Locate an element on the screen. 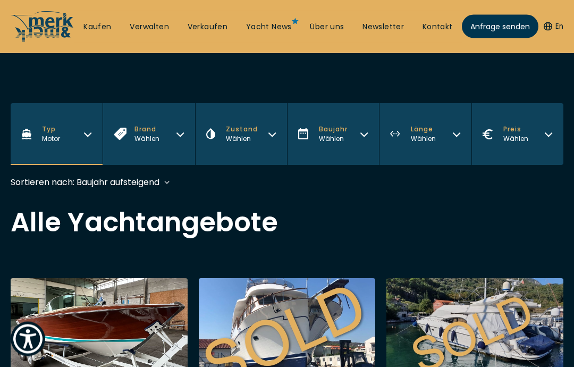  h2: Alle Yachtangebote is located at coordinates (287, 223).